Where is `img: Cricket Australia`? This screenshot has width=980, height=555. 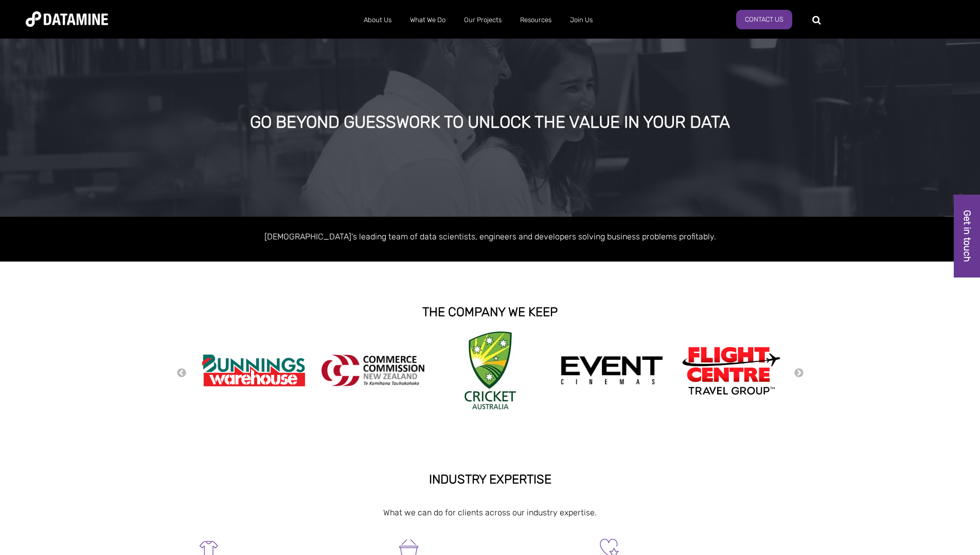 img: Cricket Australia is located at coordinates (490, 370).